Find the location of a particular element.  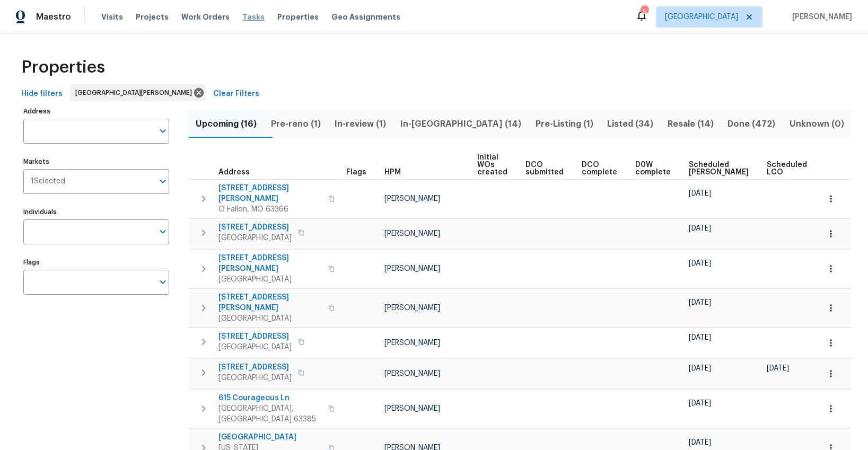

span: Listed (34) is located at coordinates (630, 124).